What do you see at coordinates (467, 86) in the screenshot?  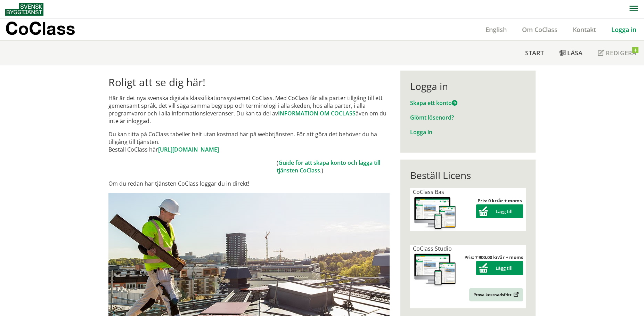 I see `div: Logga in` at bounding box center [467, 86].